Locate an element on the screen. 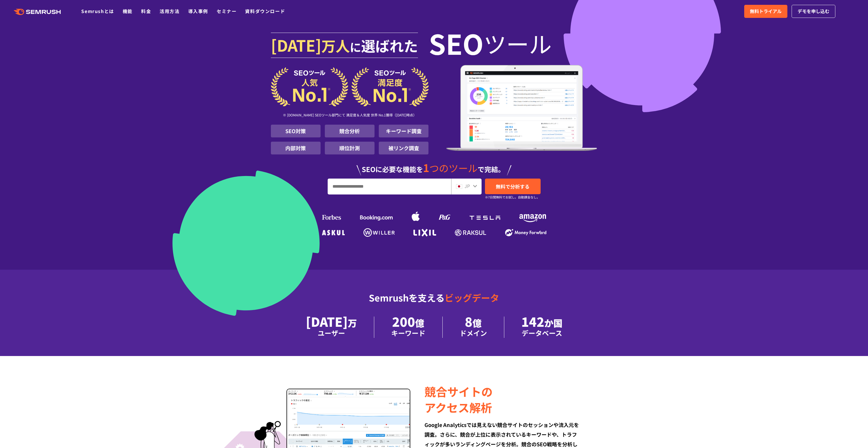 This screenshot has height=448, width=868. span: JP is located at coordinates (467, 186).